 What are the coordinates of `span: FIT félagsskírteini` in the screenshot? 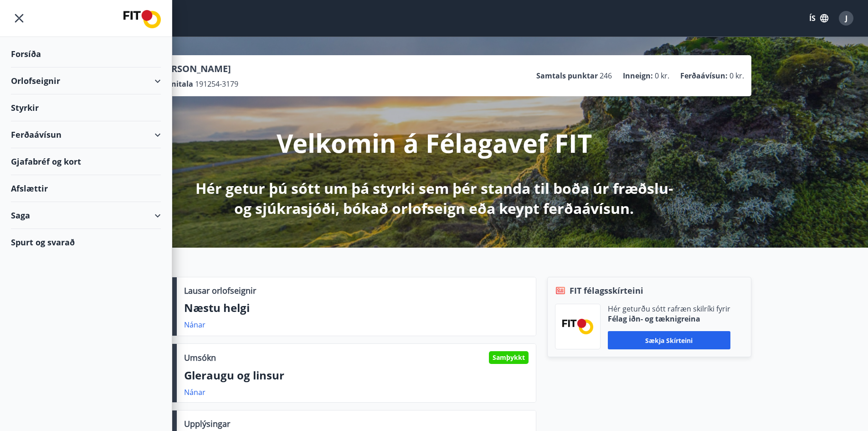 It's located at (606, 290).